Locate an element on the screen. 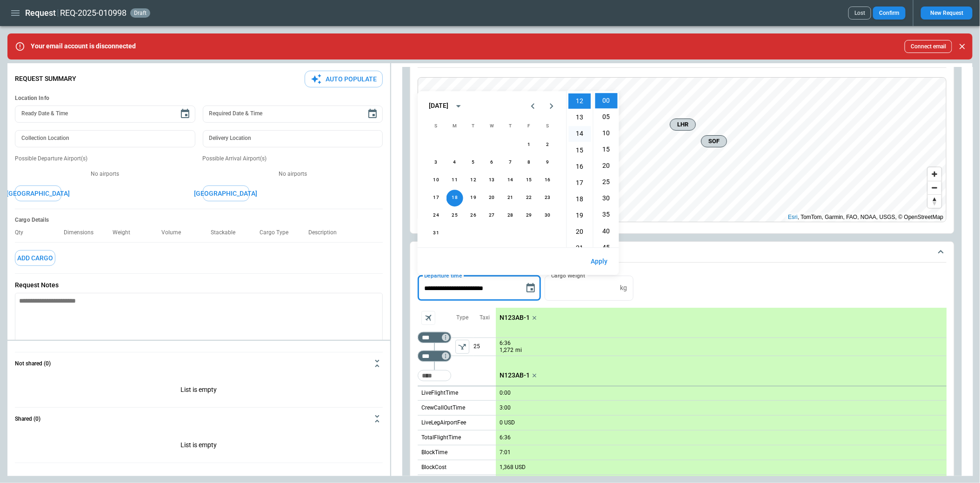 The image size is (980, 483). button: 21 is located at coordinates (511, 198).